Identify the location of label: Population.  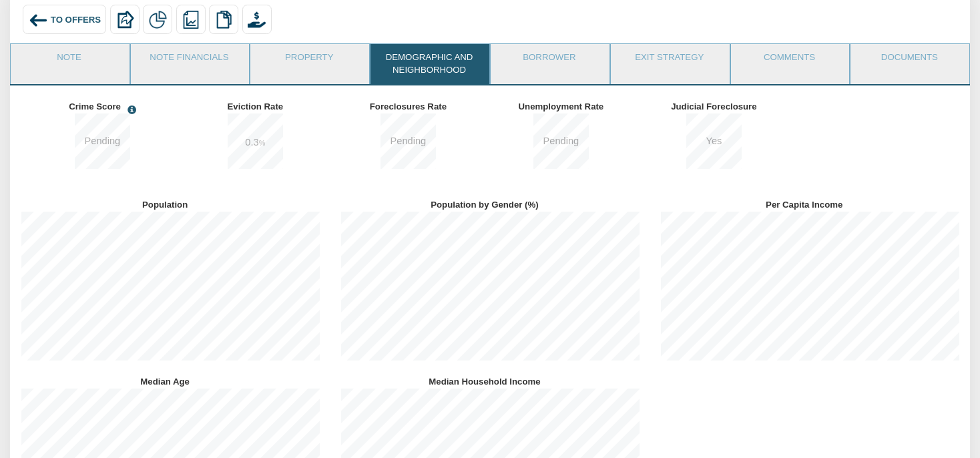
(171, 203).